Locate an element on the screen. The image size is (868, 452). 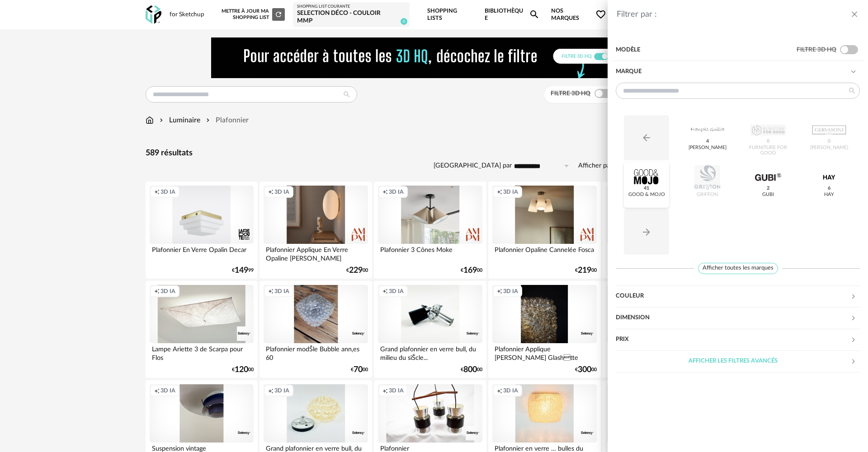
button: close drawer is located at coordinates (854, 15).